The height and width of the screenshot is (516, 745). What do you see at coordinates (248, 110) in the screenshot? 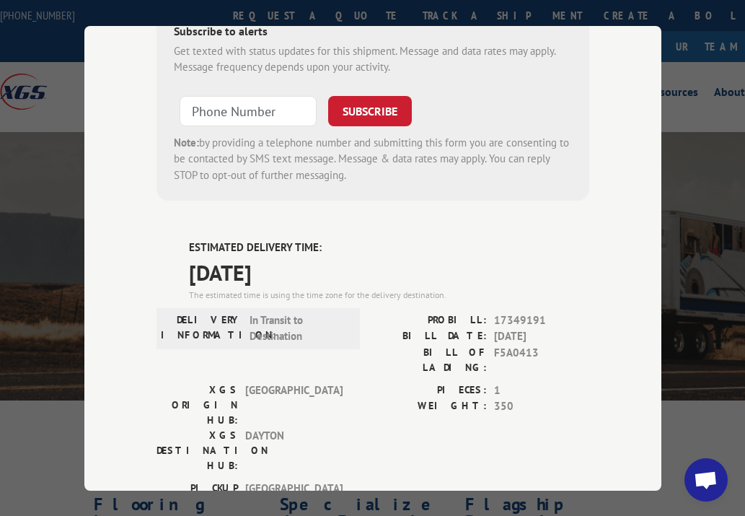
I see `input: Phone Number` at bounding box center [248, 110].